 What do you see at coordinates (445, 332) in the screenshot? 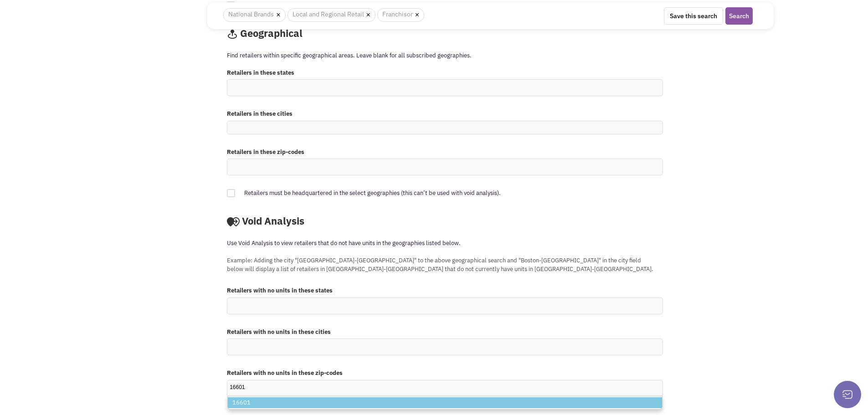
I see `label: Retailers with no units in these cities` at bounding box center [445, 332].